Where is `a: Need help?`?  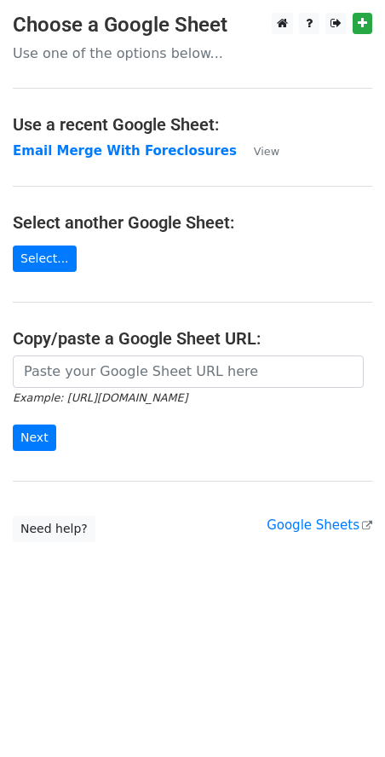
a: Need help? is located at coordinates (54, 528).